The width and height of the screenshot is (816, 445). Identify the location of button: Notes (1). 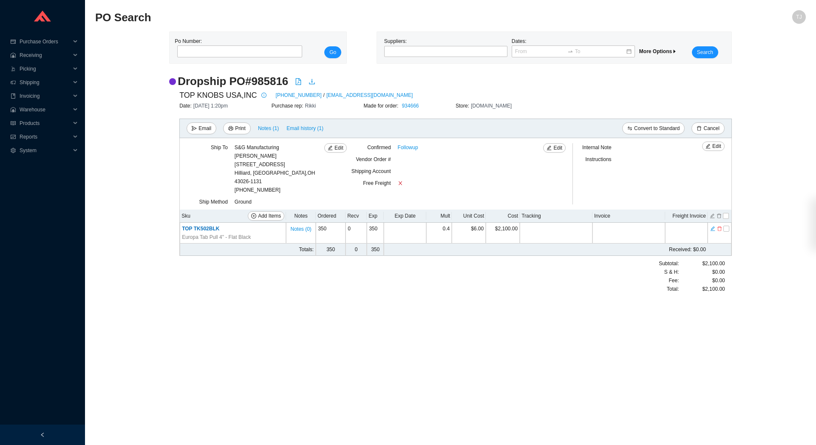
(268, 127).